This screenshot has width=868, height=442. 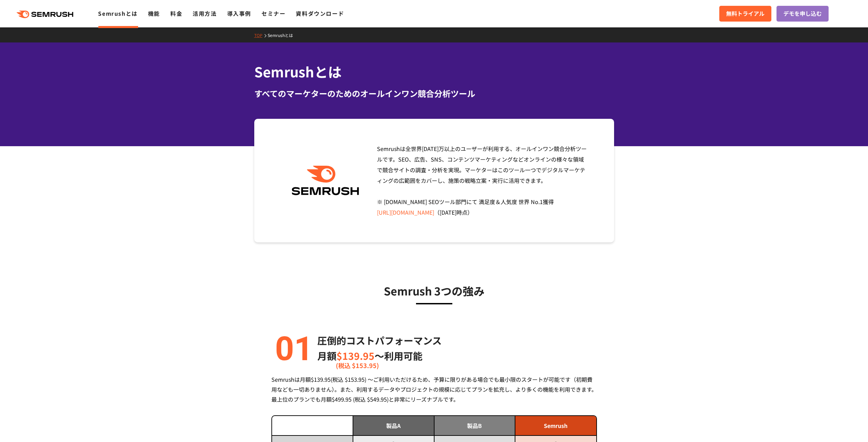 What do you see at coordinates (355, 356) in the screenshot?
I see `span: $139.95` at bounding box center [355, 356].